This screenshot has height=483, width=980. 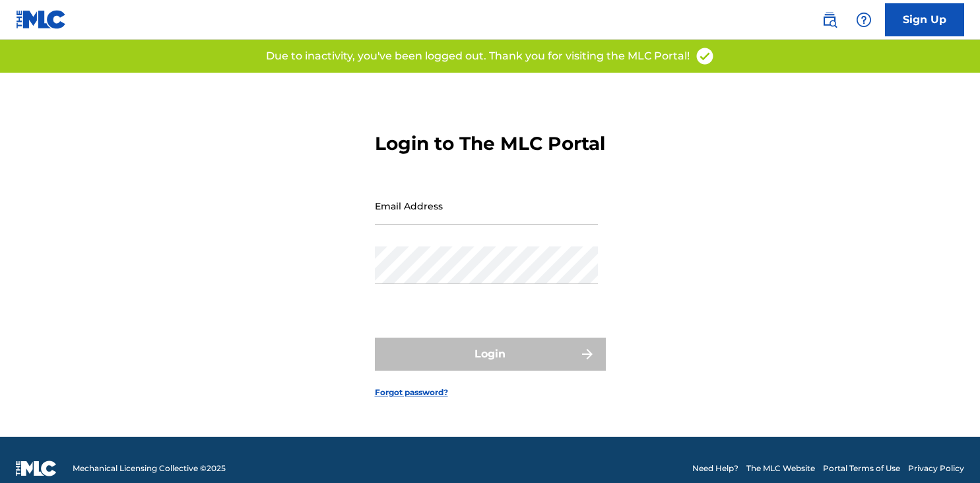 What do you see at coordinates (925, 20) in the screenshot?
I see `a: Sign Up` at bounding box center [925, 20].